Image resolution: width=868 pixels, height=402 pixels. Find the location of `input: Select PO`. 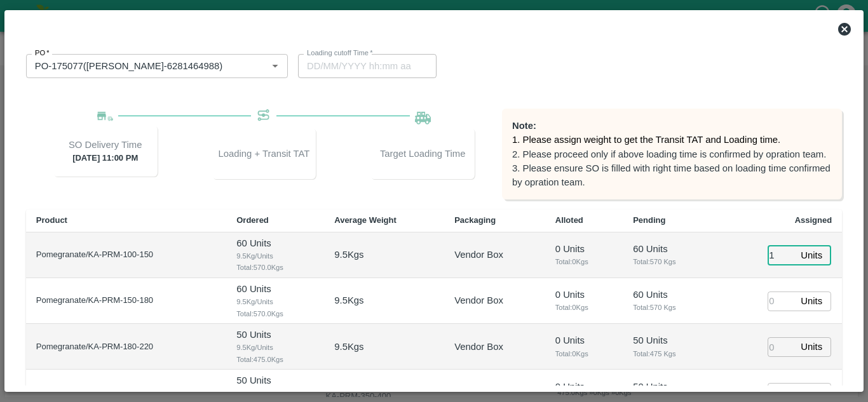

input: Select PO is located at coordinates (138, 66).